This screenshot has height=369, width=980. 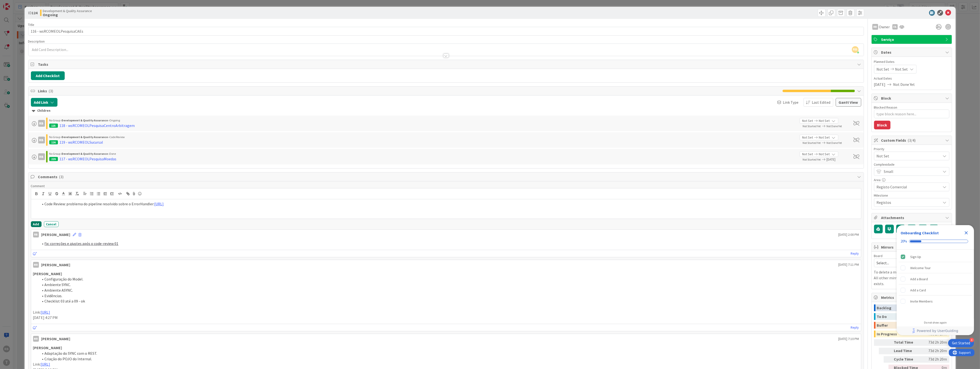 What do you see at coordinates (936, 279) in the screenshot?
I see `div: Checklist Container` at bounding box center [936, 279].